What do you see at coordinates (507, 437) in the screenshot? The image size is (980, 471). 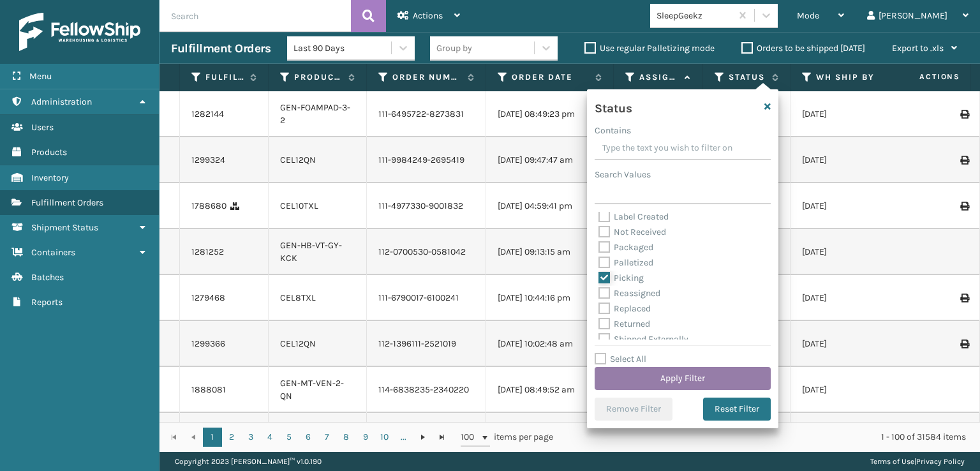 I see `span: items per page` at bounding box center [507, 437].